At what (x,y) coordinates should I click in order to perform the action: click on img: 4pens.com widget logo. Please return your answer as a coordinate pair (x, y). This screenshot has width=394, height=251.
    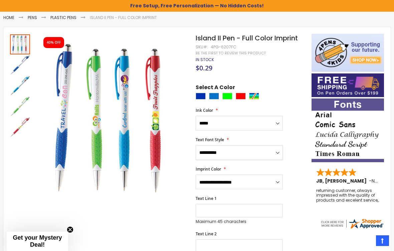
    Looking at the image, I should click on (352, 224).